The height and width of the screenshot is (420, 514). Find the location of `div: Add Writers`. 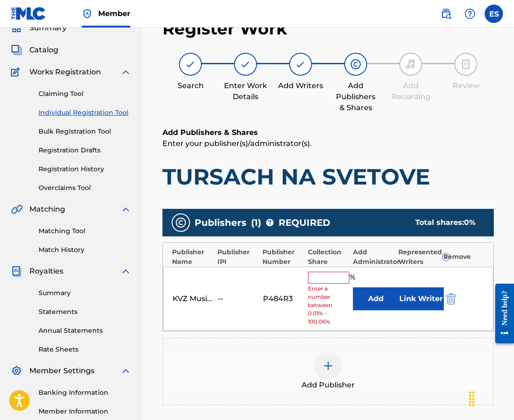

div: Add Writers is located at coordinates (300, 86).